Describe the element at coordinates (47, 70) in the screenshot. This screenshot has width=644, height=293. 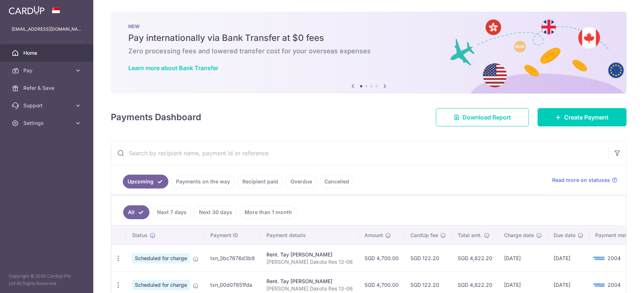
I see `span: Pay` at that location.